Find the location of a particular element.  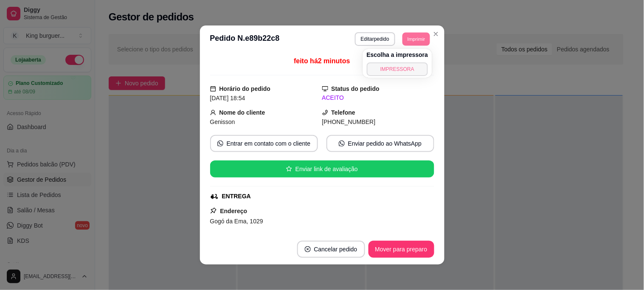

button: whats-appEnviar pedido ao WhatsApp is located at coordinates (380, 143).